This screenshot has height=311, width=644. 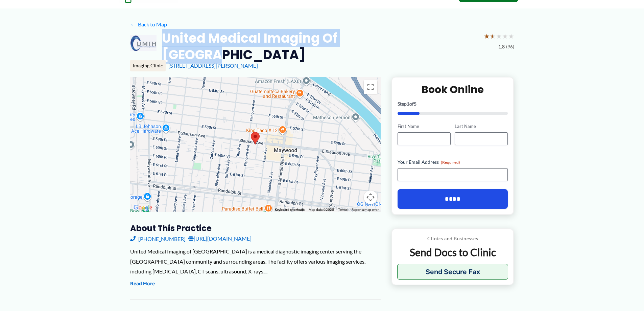 I want to click on h2: Book Online, so click(x=452, y=89).